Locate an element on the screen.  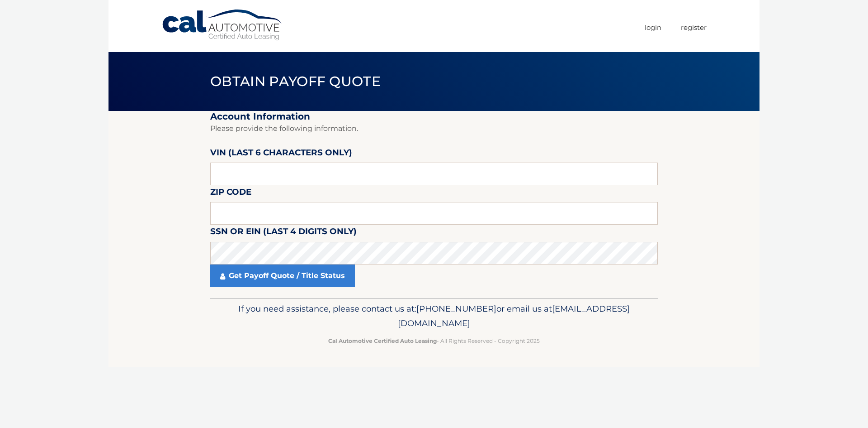
strong: Cal Automotive Certified Auto Leasing is located at coordinates (382, 340).